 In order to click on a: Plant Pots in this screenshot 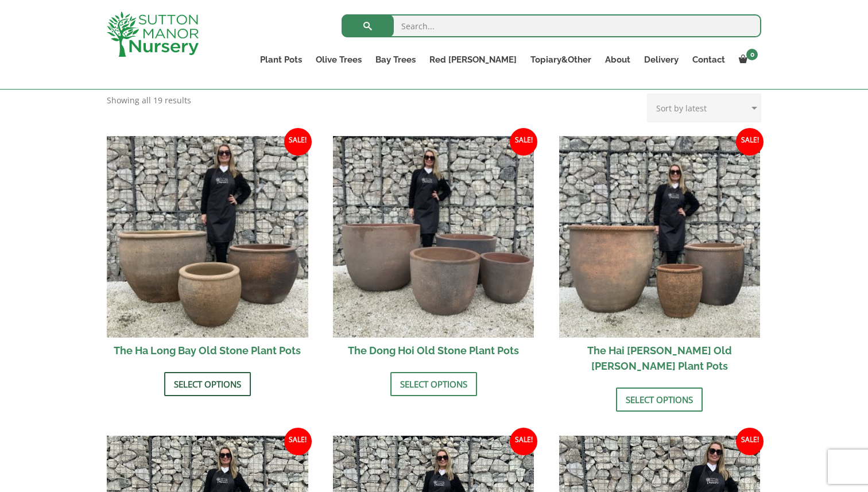, I will do `click(281, 60)`.